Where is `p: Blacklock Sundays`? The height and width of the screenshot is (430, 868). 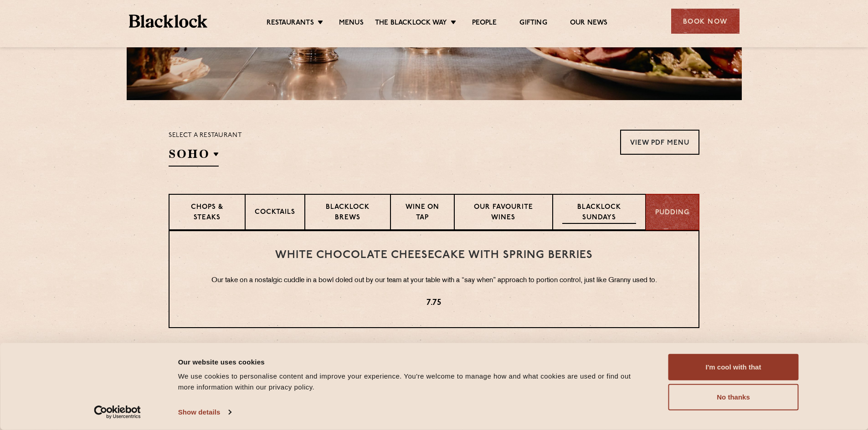 p: Blacklock Sundays is located at coordinates (599, 213).